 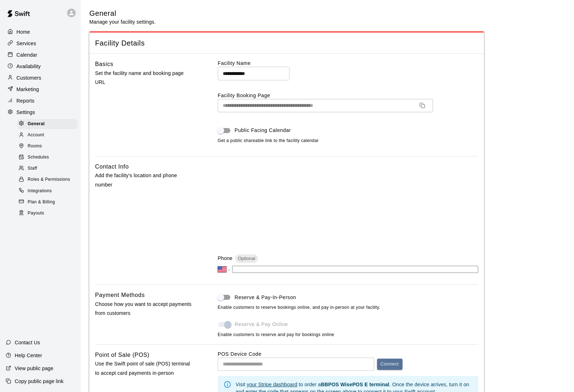 What do you see at coordinates (40, 112) in the screenshot?
I see `a: Settings` at bounding box center [40, 112].